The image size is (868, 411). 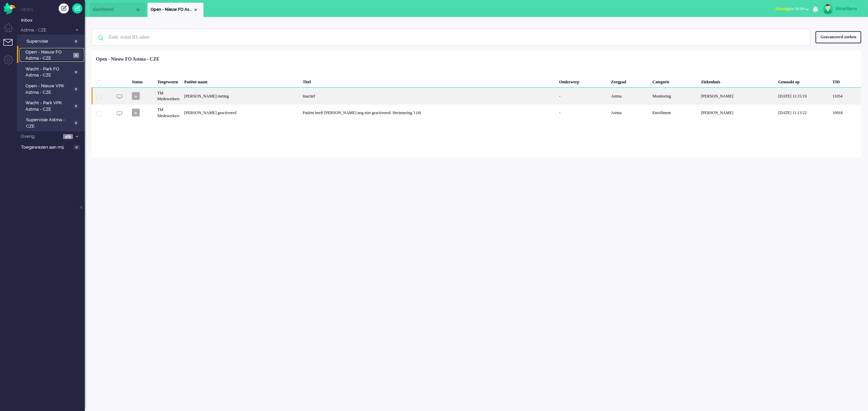 I want to click on a: Open - Nieuw VPK Astma - CZE 0, so click(x=52, y=89).